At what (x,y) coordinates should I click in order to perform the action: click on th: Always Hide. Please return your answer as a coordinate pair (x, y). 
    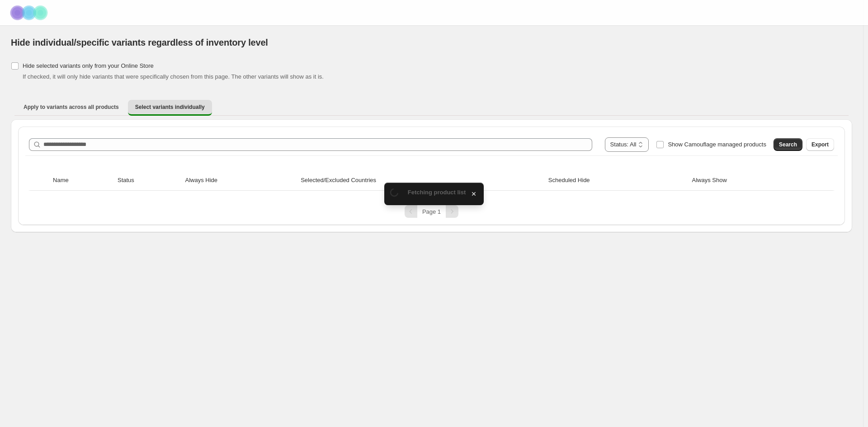
    Looking at the image, I should click on (240, 180).